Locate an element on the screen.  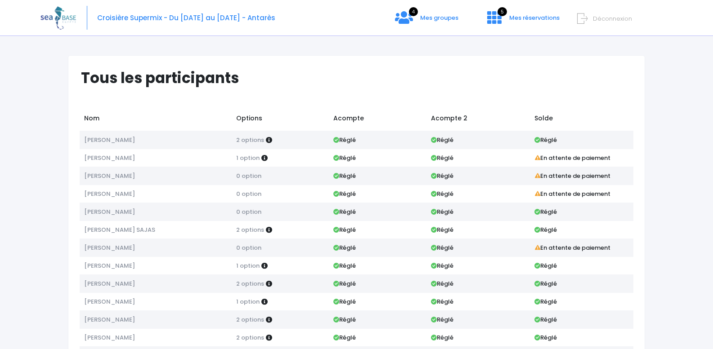
td: Solde is located at coordinates (581, 120).